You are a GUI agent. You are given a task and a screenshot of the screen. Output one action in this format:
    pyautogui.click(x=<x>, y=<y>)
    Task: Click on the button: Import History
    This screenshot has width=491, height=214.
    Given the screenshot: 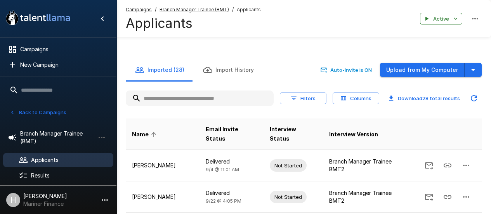 What is the action you would take?
    pyautogui.click(x=228, y=70)
    